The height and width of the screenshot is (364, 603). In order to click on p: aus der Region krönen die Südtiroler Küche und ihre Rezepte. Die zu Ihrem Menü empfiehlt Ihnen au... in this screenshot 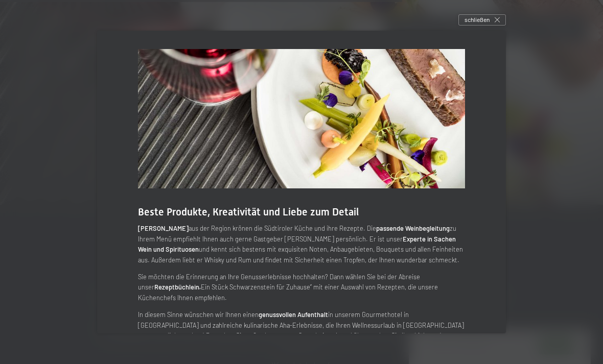, I will do `click(302, 244)`.